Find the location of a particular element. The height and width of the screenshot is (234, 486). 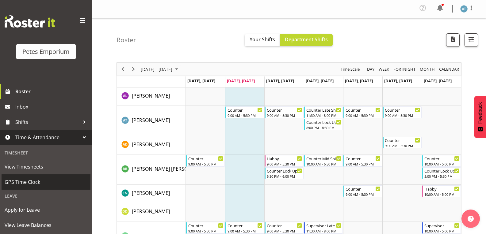

button: Month is located at coordinates (449, 69).